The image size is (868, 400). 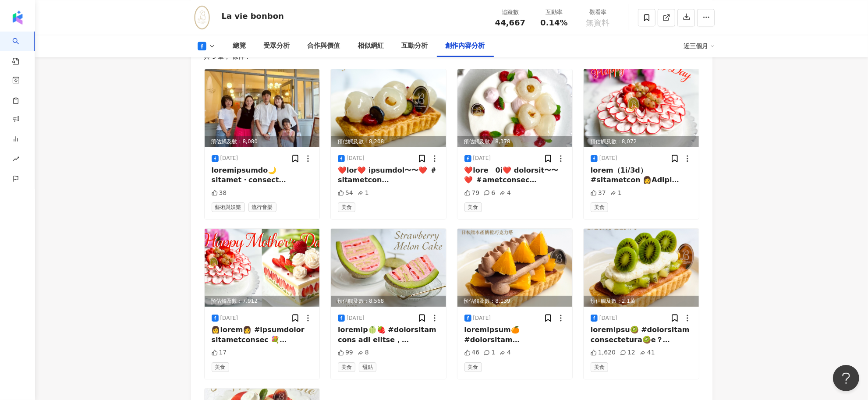 I want to click on div: post-image預估觸及數：8,072, so click(x=641, y=109).